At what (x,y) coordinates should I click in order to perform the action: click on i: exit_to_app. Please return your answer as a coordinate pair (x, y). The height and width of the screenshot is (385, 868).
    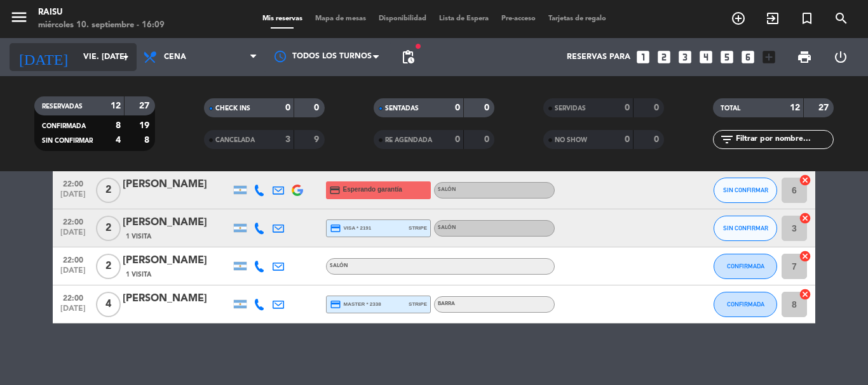
    Looking at the image, I should click on (772, 19).